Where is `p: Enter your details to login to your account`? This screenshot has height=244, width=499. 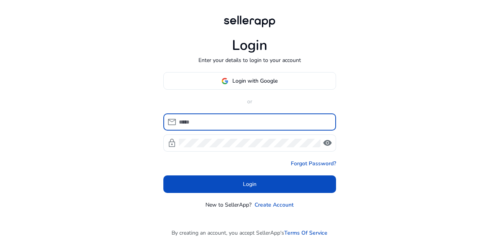
p: Enter your details to login to your account is located at coordinates (249, 60).